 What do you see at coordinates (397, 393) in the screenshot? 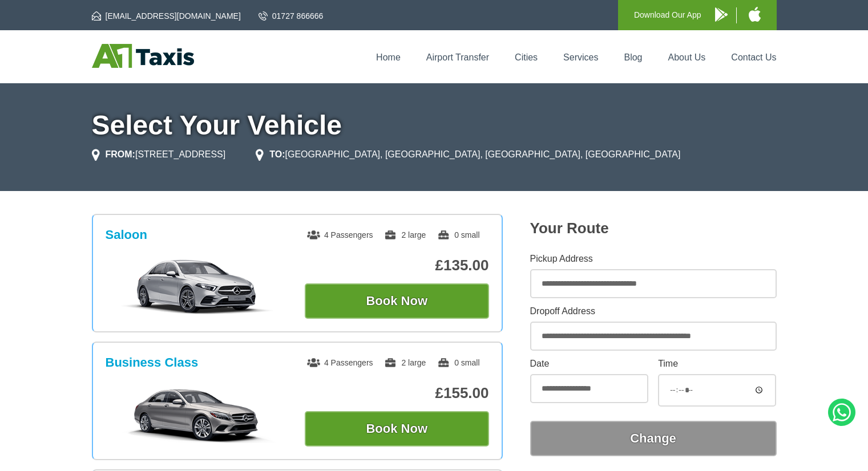
I see `p: £155.00` at bounding box center [397, 393].